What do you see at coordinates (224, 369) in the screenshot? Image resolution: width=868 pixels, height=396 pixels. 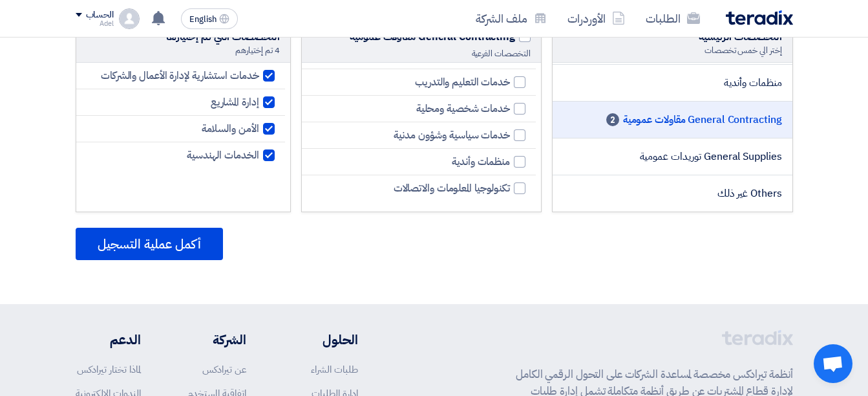 I see `a: عن تيرادكس` at bounding box center [224, 369].